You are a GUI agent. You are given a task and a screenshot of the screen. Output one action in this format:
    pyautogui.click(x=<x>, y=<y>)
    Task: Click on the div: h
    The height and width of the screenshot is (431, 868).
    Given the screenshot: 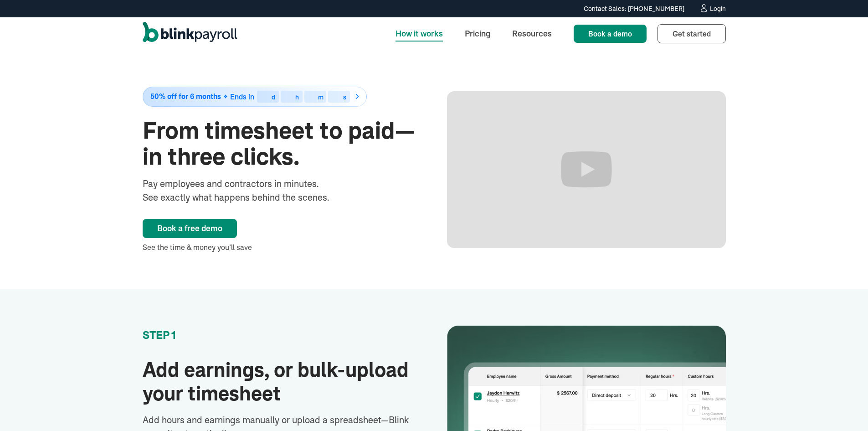 What is the action you would take?
    pyautogui.click(x=297, y=97)
    